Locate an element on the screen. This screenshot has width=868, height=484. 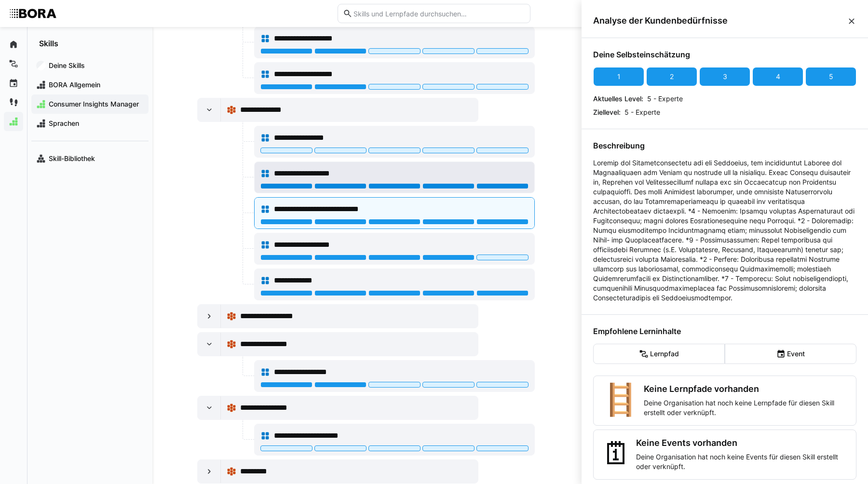
div: 3 is located at coordinates (725, 77).